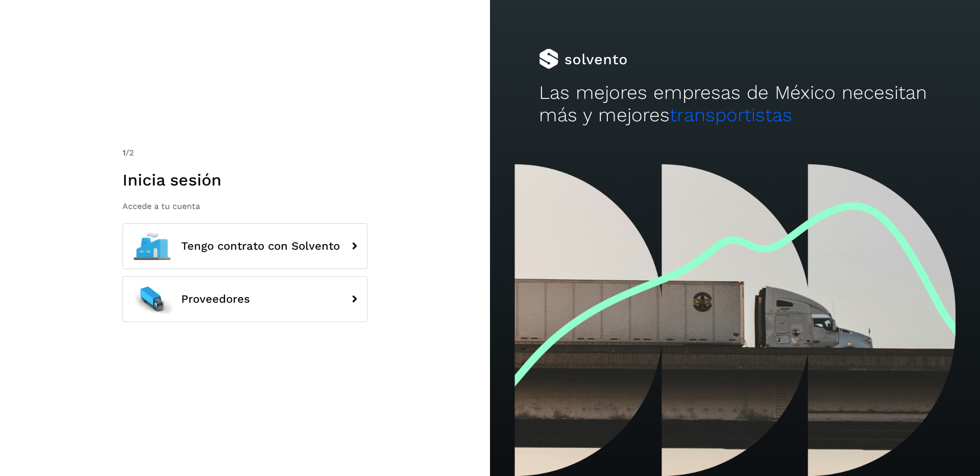 The width and height of the screenshot is (980, 476). Describe the element at coordinates (245, 206) in the screenshot. I see `p: Accede a tu cuenta` at that location.